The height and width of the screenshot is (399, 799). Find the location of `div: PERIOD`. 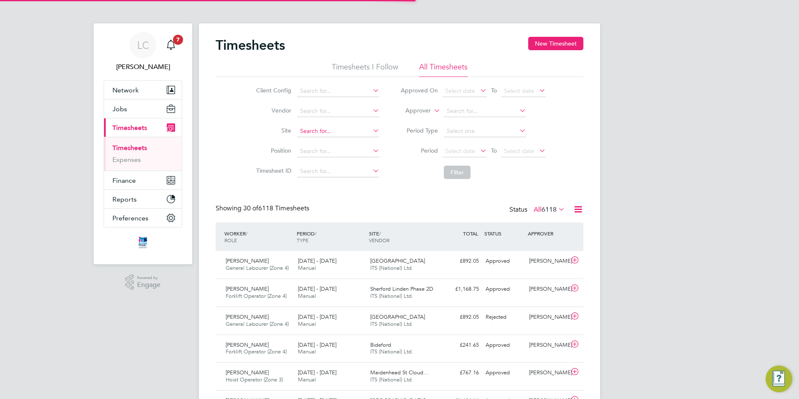

div: PERIOD is located at coordinates (330, 236).